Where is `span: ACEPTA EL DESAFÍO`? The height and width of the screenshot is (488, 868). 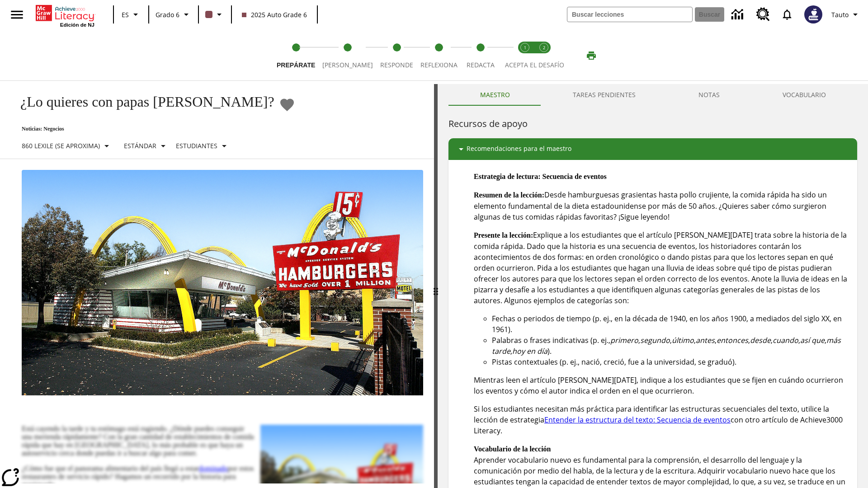 span: ACEPTA EL DESAFÍO is located at coordinates (535, 65).